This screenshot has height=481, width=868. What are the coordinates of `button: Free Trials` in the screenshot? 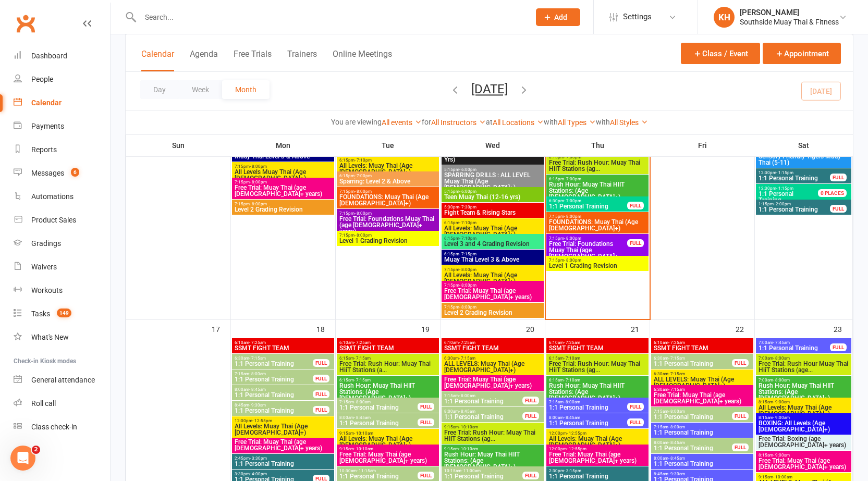 It's located at (252, 60).